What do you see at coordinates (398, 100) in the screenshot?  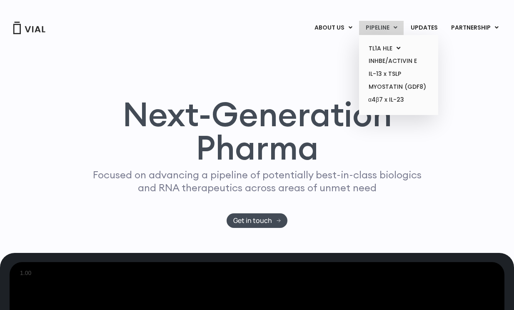 I see `a: α4β7 x IL-23` at bounding box center [398, 100].